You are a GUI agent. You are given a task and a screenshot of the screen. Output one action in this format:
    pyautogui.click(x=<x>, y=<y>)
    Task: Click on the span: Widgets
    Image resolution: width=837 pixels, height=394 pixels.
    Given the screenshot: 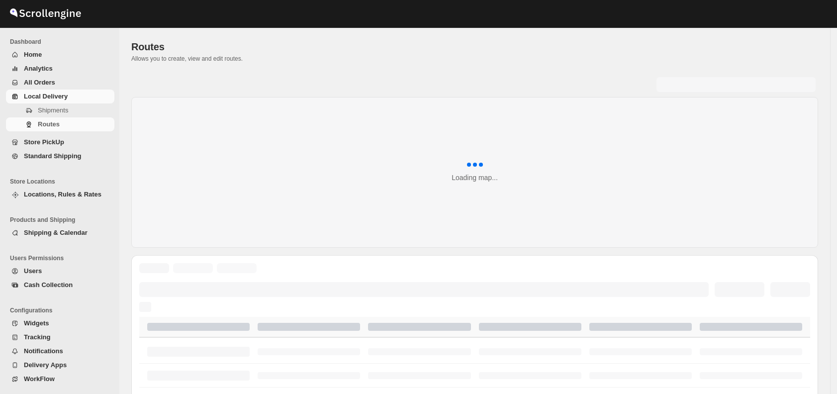 What is the action you would take?
    pyautogui.click(x=36, y=323)
    